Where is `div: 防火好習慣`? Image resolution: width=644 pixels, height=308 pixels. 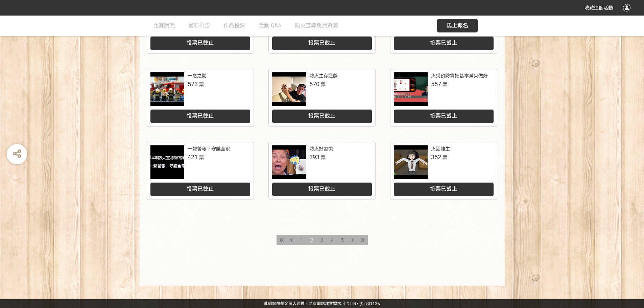
div: 防火好習慣 is located at coordinates (321, 149).